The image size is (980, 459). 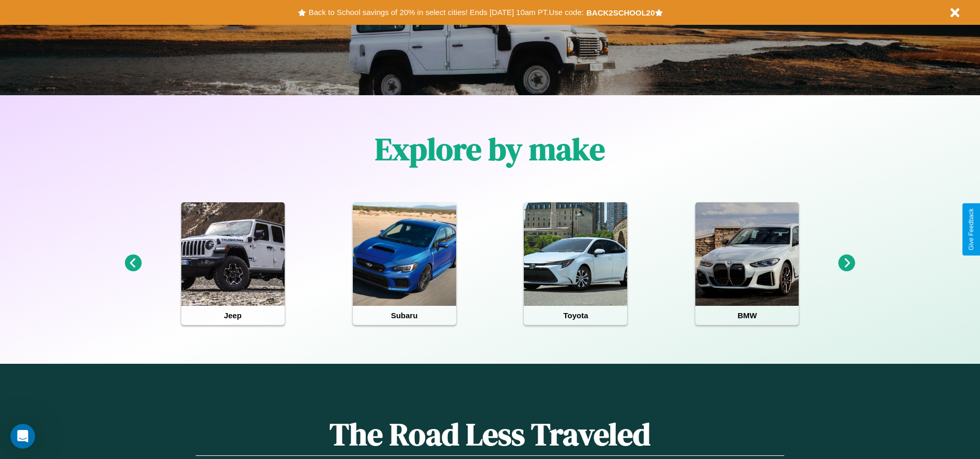 I want to click on h4: Toyota, so click(x=576, y=315).